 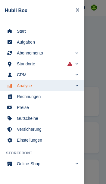 I want to click on span: Analyse, so click(x=45, y=86).